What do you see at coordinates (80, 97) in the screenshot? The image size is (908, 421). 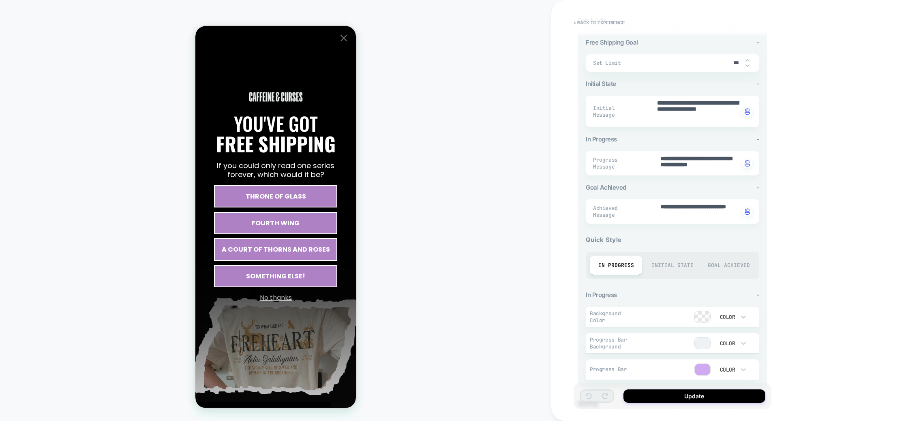 I see `p: You've Got` at bounding box center [80, 97].